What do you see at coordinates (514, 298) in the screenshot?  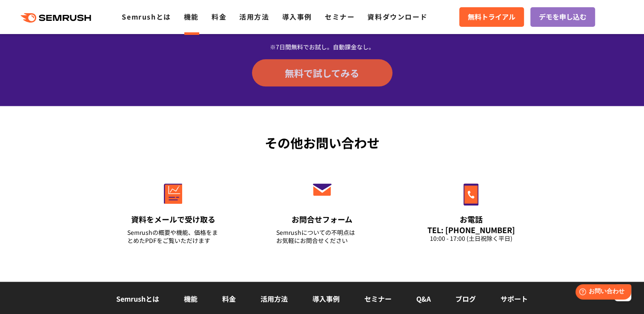 I see `a: サポート` at bounding box center [514, 298].